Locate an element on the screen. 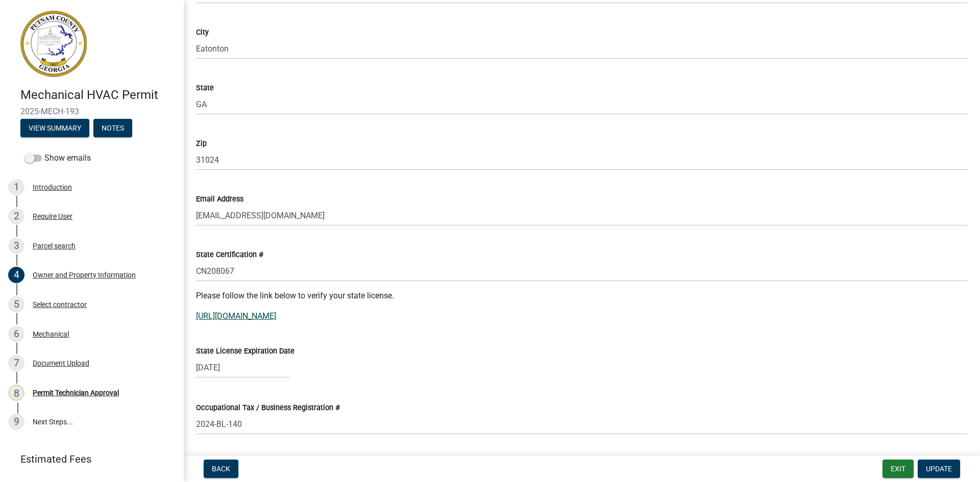 The image size is (980, 482). wm-modal-confirm: Notes is located at coordinates (113, 129).